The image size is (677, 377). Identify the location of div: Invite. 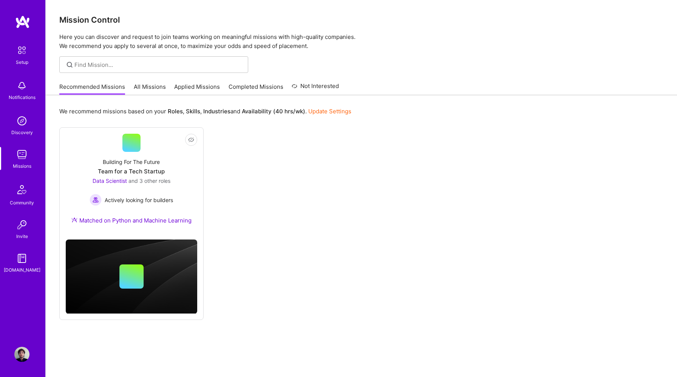
(22, 236).